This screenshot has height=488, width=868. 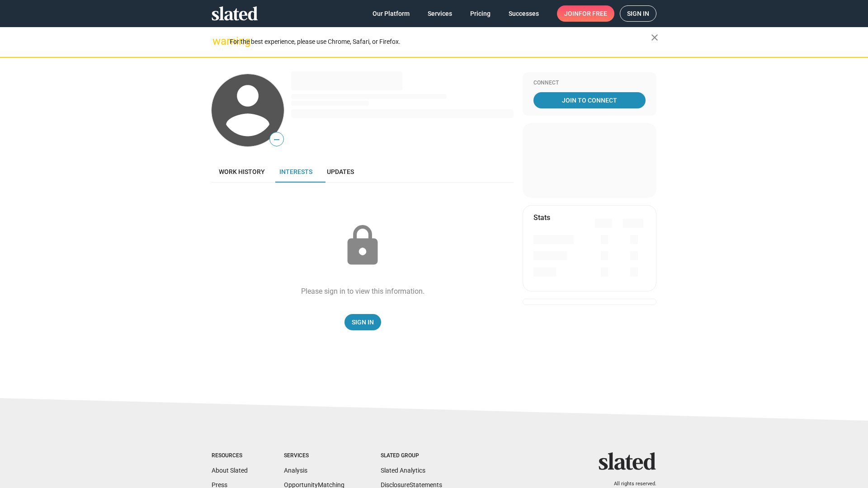 What do you see at coordinates (481, 14) in the screenshot?
I see `a: Pricing` at bounding box center [481, 14].